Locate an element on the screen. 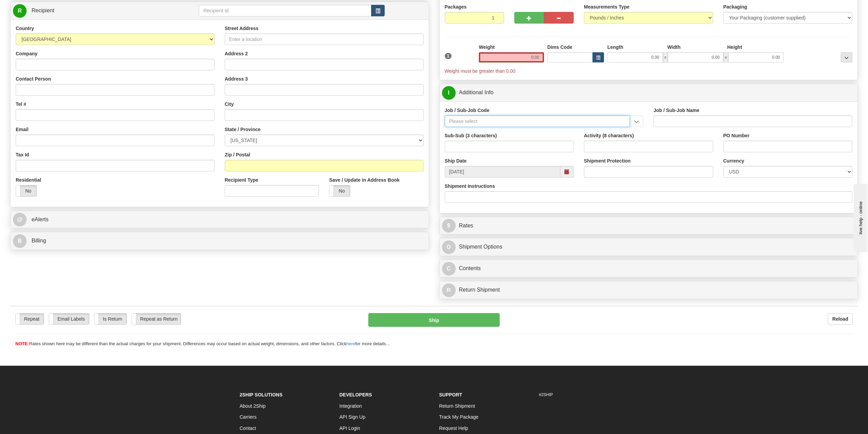 The height and width of the screenshot is (434, 868). span: 1 is located at coordinates (448, 56).